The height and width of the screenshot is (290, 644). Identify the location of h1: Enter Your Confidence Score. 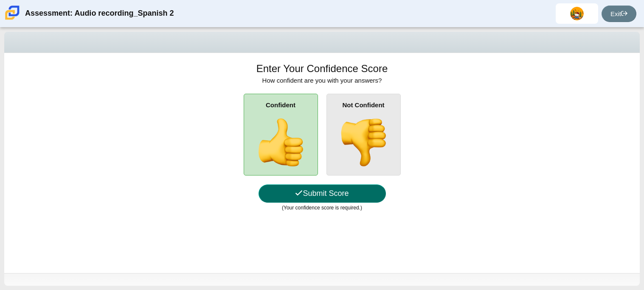
(322, 69).